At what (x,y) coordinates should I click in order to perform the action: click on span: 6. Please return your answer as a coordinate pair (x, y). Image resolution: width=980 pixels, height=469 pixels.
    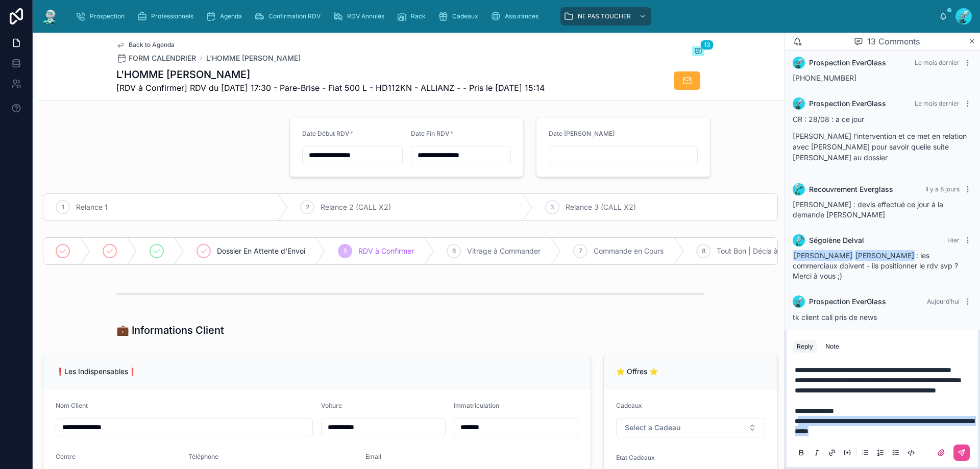
    Looking at the image, I should click on (454, 251).